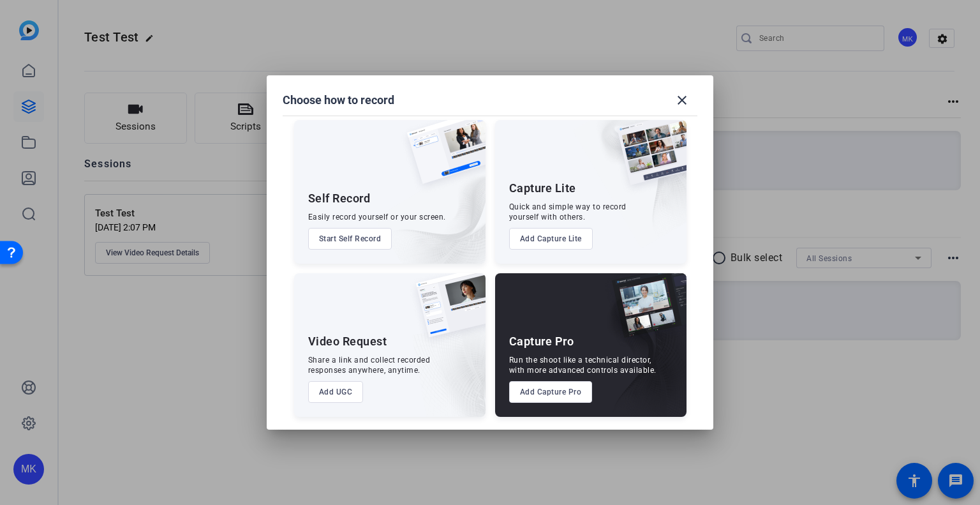  I want to click on img: self-record.png, so click(442, 158).